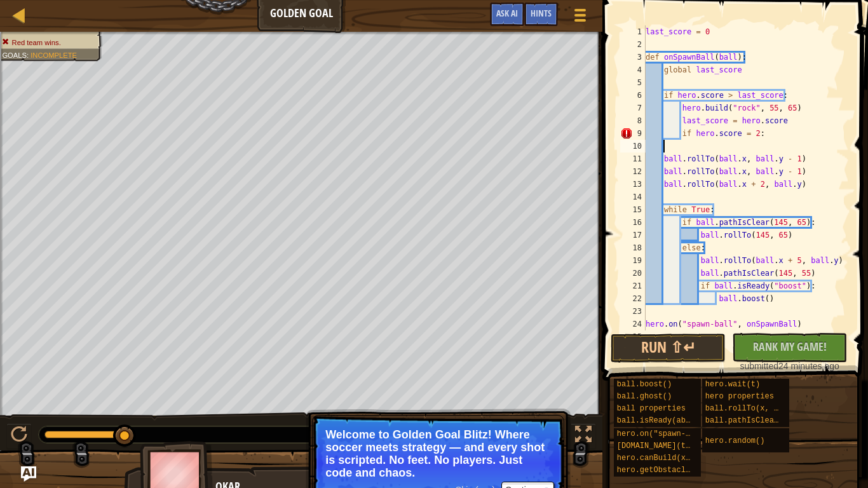  I want to click on div: 24, so click(633, 324).